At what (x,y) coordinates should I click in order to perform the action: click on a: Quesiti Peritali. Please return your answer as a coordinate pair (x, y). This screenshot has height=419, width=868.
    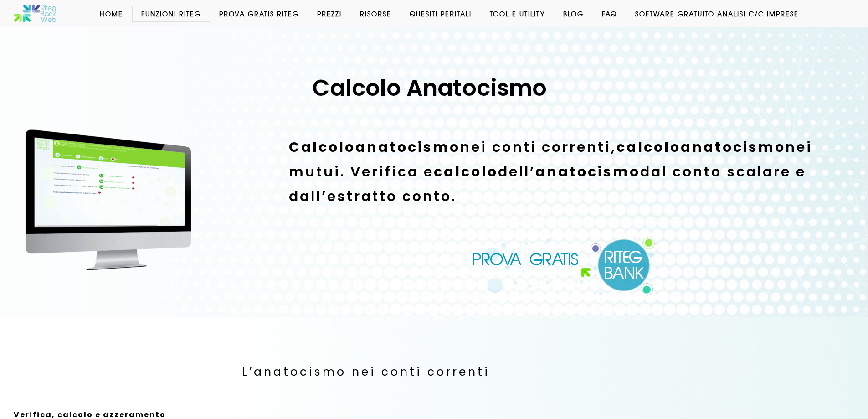
    Looking at the image, I should click on (441, 13).